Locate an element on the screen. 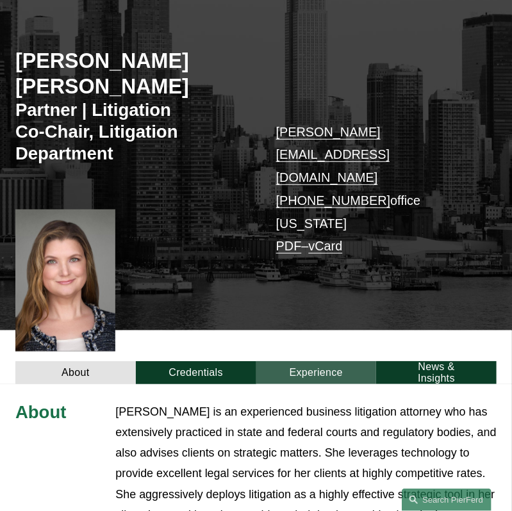 The height and width of the screenshot is (511, 512). h3: Partner | Litigation Co-Chair, Litigation Department is located at coordinates (136, 132).